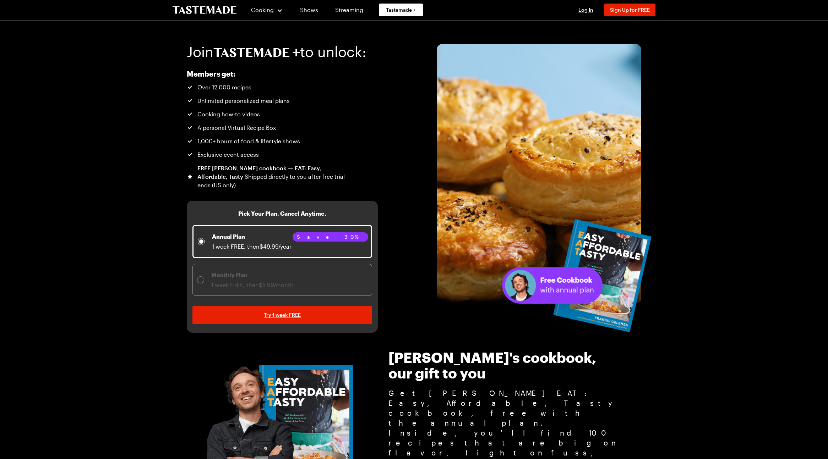 The width and height of the screenshot is (828, 459). I want to click on span: Unlimited personalized meal plans, so click(244, 101).